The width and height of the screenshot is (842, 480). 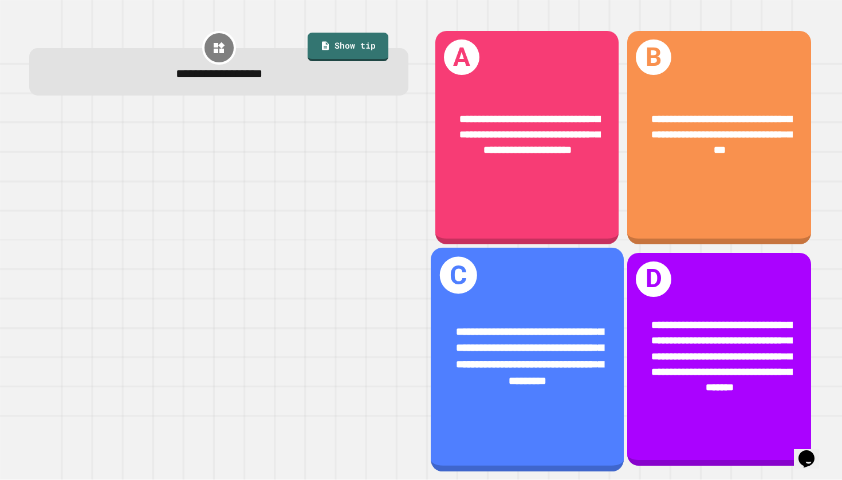 I want to click on a: Show tip, so click(x=348, y=47).